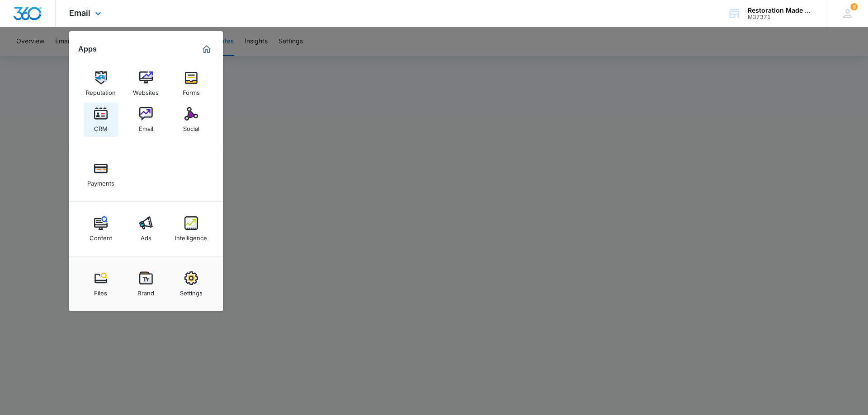 This screenshot has height=415, width=868. Describe the element at coordinates (146, 284) in the screenshot. I see `a: Brand` at that location.